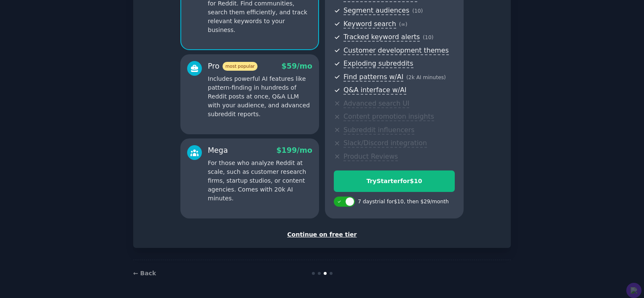 The height and width of the screenshot is (298, 644). What do you see at coordinates (385, 143) in the screenshot?
I see `span: Slack/Discord integration` at bounding box center [385, 143].